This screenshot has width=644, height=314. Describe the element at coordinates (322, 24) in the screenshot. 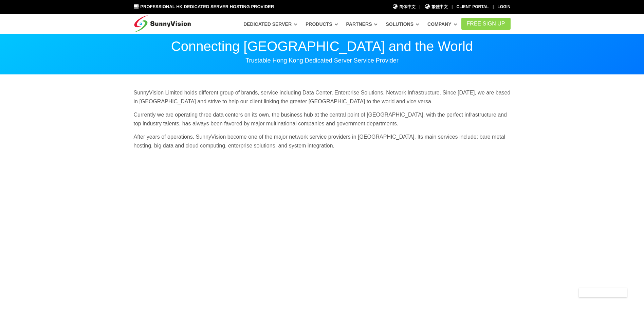

I see `a: Products` at that location.